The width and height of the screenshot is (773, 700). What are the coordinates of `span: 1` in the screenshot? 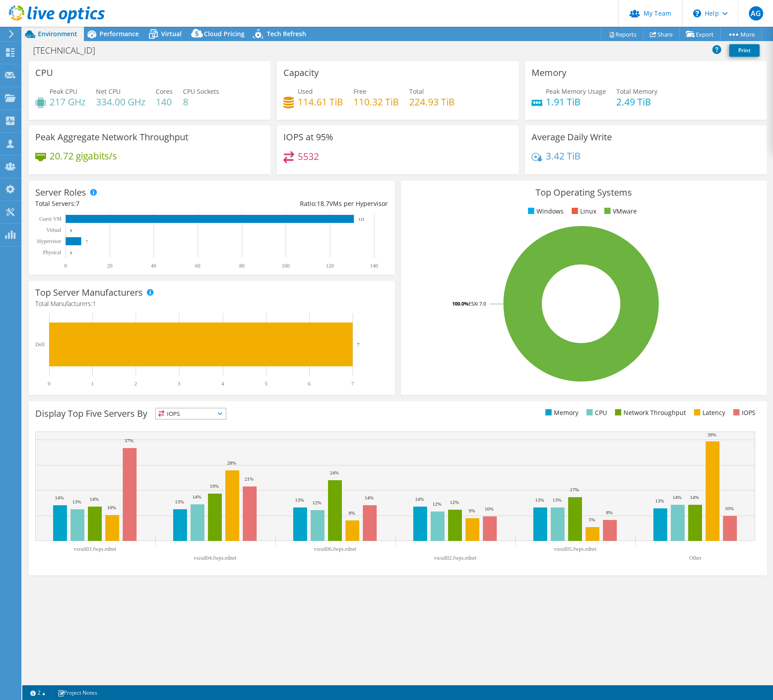 It's located at (94, 303).